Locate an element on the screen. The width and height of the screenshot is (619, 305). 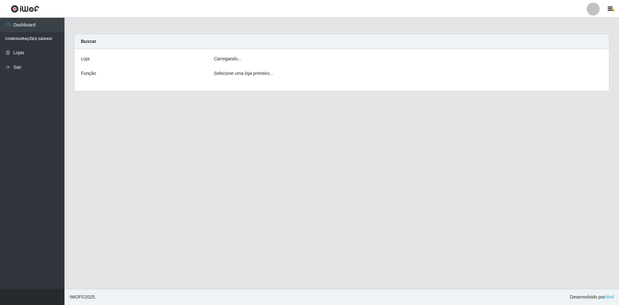
i: Carregando... is located at coordinates (228, 59).